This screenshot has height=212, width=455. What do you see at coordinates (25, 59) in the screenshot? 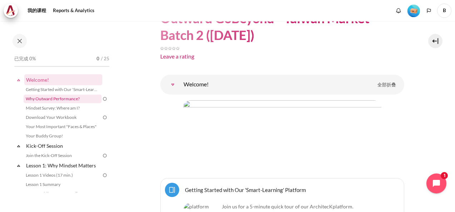
I see `span: 已完成 0%` at bounding box center [25, 59].